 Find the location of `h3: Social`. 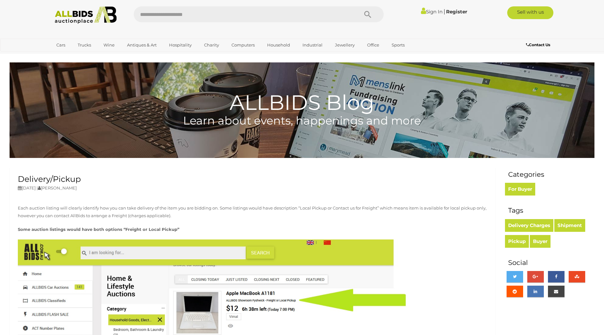

h3: Social is located at coordinates (550, 262).